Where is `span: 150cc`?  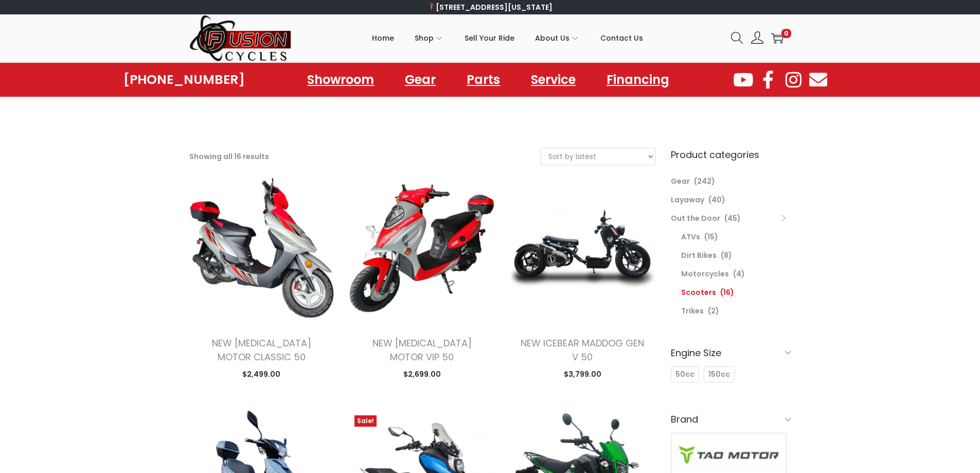
span: 150cc is located at coordinates (719, 374).